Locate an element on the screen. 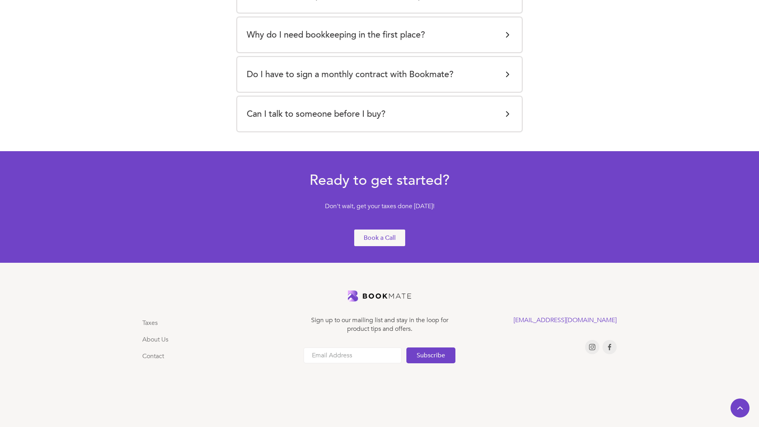 The height and width of the screenshot is (427, 759). a: Contact is located at coordinates (153, 356).